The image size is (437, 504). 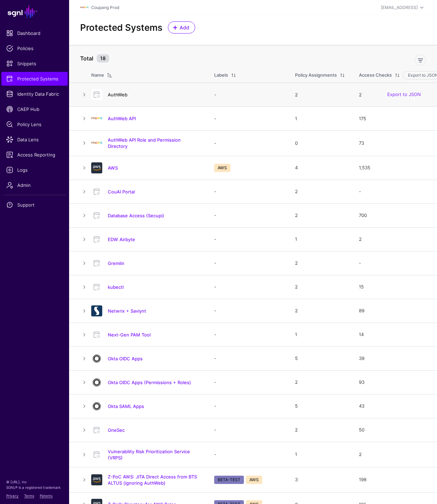 What do you see at coordinates (392, 311) in the screenshot?
I see `div: 89` at bounding box center [392, 311].